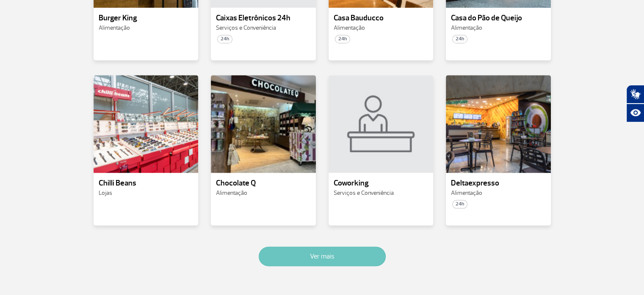 The height and width of the screenshot is (295, 644). What do you see at coordinates (263, 19) in the screenshot?
I see `p: Caixas Eletrônicos 24h` at bounding box center [263, 19].